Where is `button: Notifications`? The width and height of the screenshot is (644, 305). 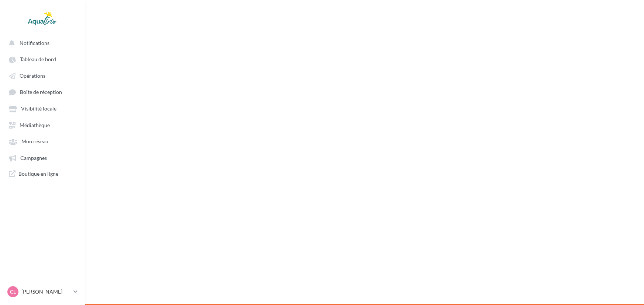 button: Notifications is located at coordinates (41, 43).